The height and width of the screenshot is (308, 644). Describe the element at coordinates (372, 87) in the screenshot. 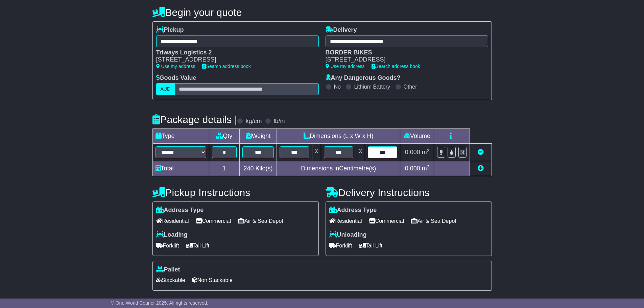

I see `label: Lithium Battery` at that location.